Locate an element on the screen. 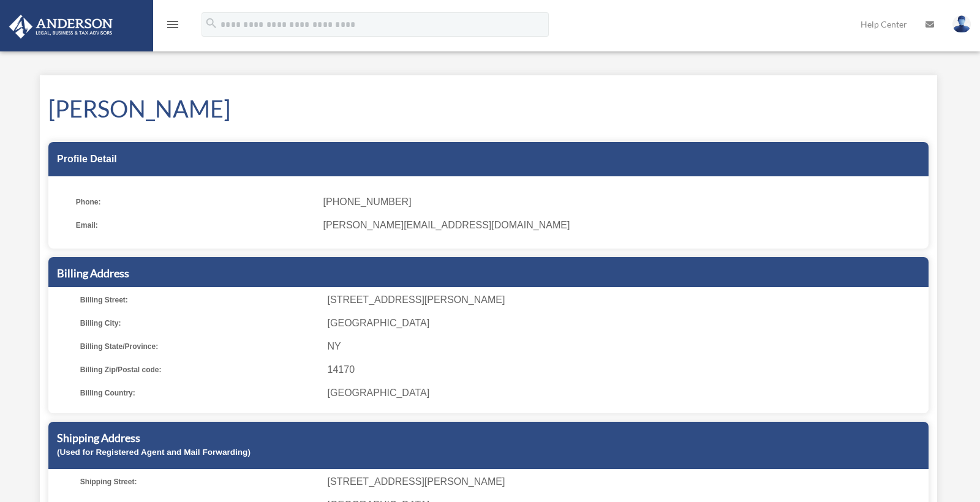 The width and height of the screenshot is (980, 502). div: Profile Detail is located at coordinates (489, 159).